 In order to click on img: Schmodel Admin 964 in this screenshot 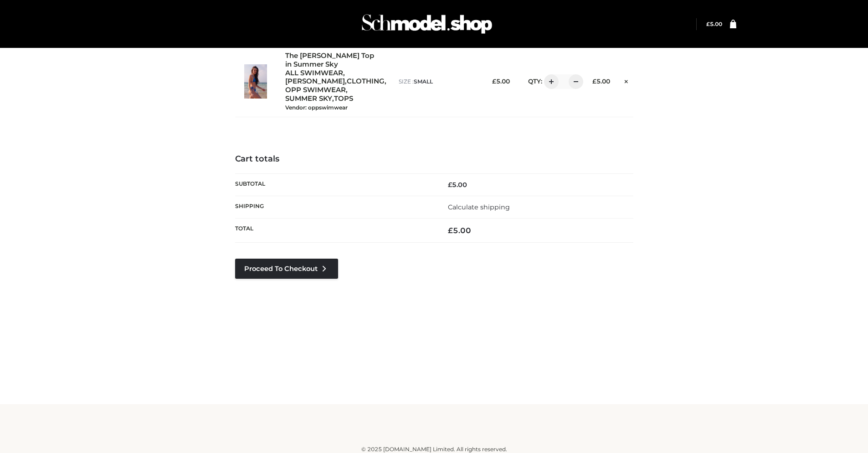, I will do `click(427, 24)`.